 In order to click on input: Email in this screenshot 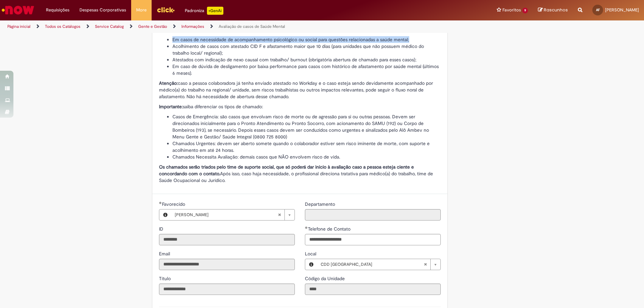, I will do `click(227, 264)`.